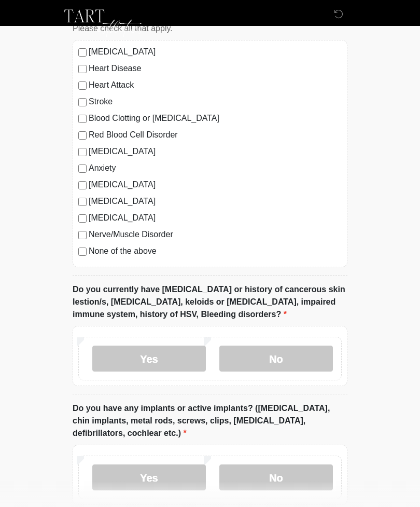 The height and width of the screenshot is (507, 420). Describe the element at coordinates (215, 68) in the screenshot. I see `label: Heart Disease` at that location.